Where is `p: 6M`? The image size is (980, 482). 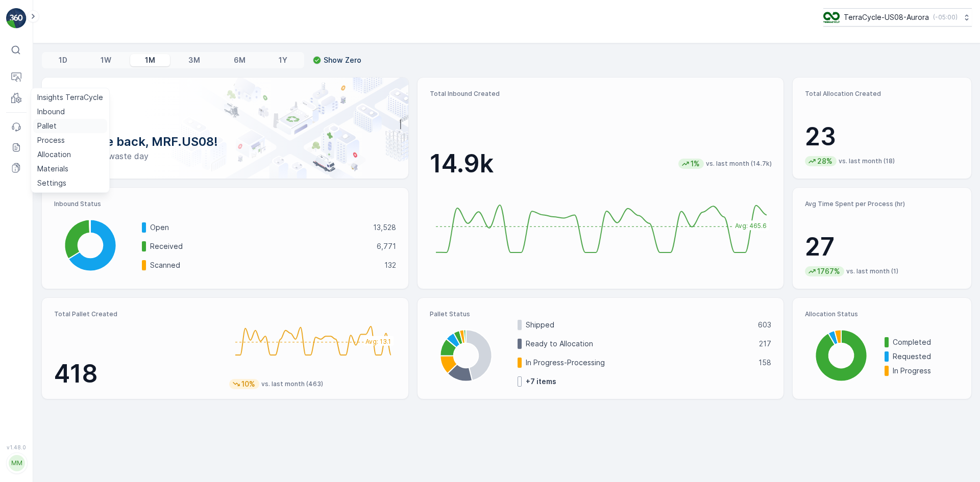 p: 6M is located at coordinates (240, 60).